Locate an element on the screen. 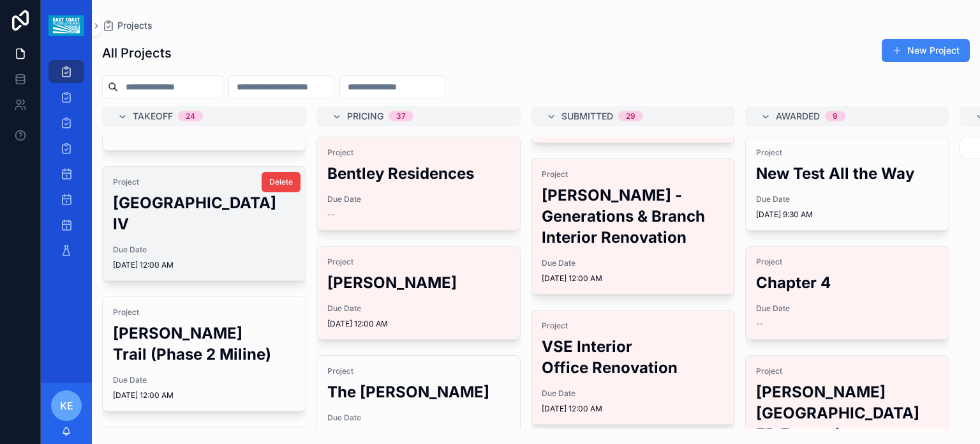 The image size is (980, 444). a: ProjectChapter 4Due Date-- is located at coordinates (847, 292).